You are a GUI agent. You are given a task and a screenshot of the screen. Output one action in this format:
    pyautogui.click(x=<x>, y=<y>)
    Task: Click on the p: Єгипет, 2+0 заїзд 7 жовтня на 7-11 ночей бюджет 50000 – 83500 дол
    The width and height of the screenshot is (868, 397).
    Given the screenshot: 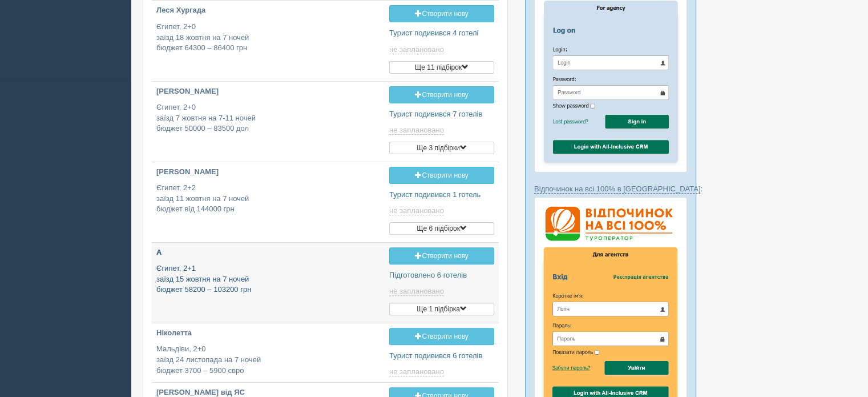 What is the action you would take?
    pyautogui.click(x=268, y=119)
    